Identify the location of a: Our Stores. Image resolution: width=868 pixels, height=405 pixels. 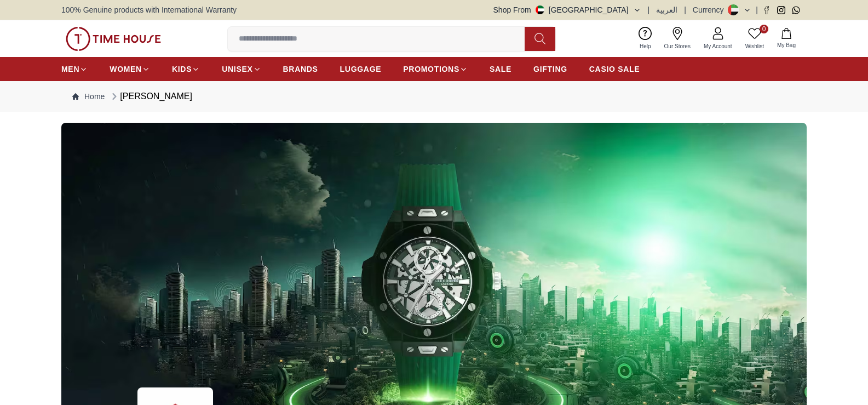
(677, 38).